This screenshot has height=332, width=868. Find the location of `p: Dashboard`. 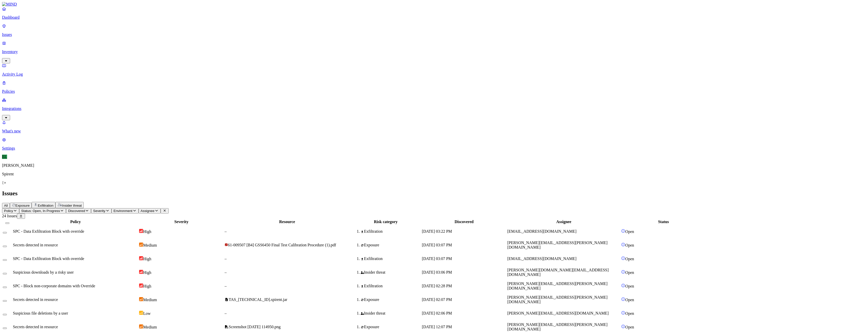

p: Dashboard is located at coordinates (434, 17).